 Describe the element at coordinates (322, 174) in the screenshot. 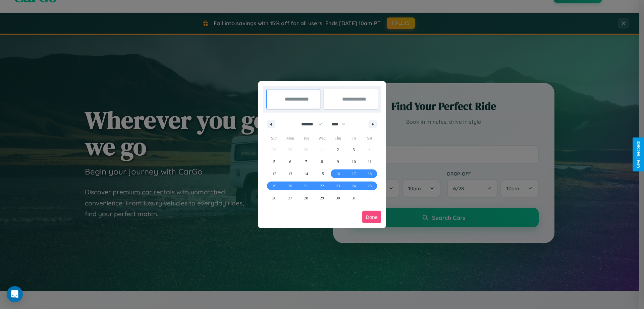

I see `span: 15` at that location.